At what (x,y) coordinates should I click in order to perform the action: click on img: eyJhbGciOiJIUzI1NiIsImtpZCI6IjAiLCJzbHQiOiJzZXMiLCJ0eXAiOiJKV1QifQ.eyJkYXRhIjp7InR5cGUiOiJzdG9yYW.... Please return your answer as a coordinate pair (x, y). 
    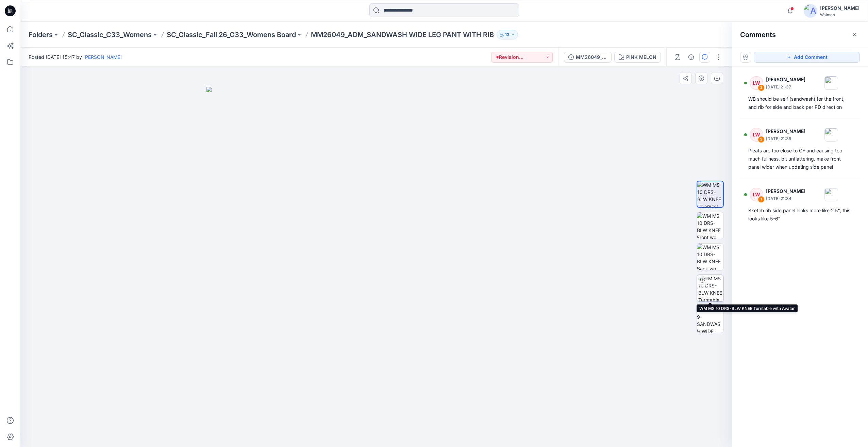
    Looking at the image, I should click on (376, 267).